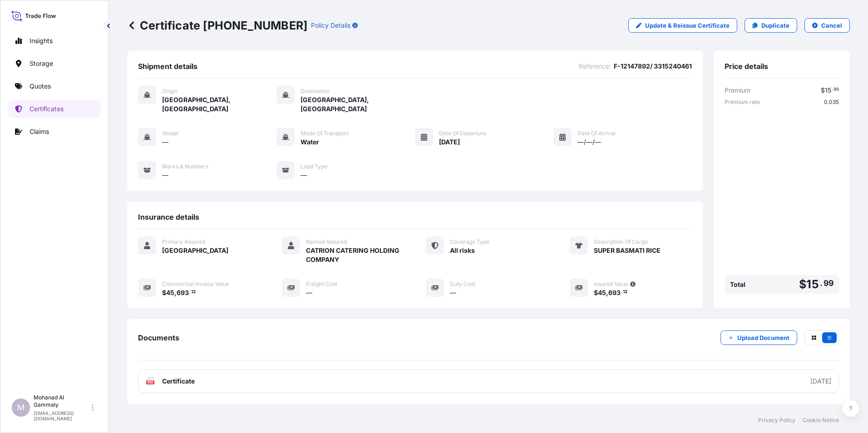  I want to click on p: Update & Reissue Certificate, so click(687, 26).